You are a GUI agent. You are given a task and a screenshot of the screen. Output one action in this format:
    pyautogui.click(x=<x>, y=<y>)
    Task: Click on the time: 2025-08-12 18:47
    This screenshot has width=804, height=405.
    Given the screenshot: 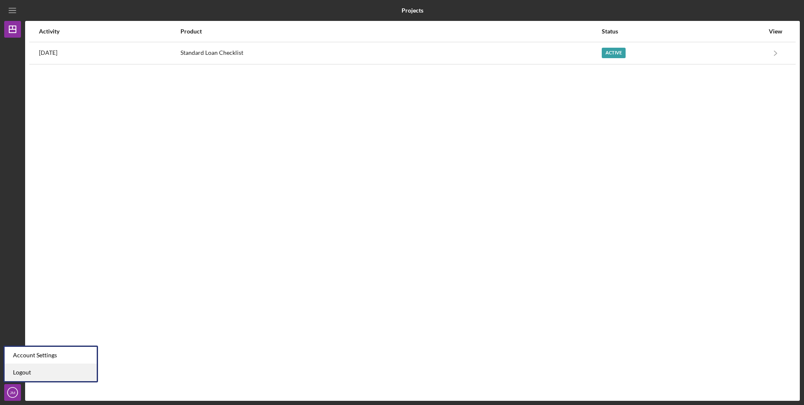 What is the action you would take?
    pyautogui.click(x=48, y=53)
    